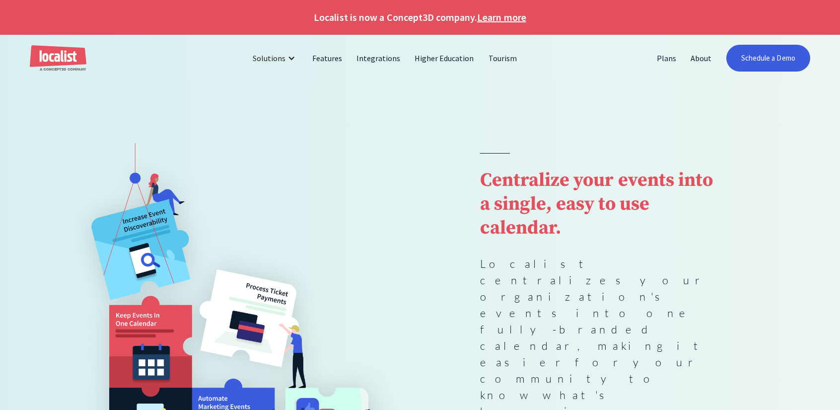 Image resolution: width=840 pixels, height=410 pixels. Describe the element at coordinates (768, 58) in the screenshot. I see `a: Schedule a Demo` at that location.